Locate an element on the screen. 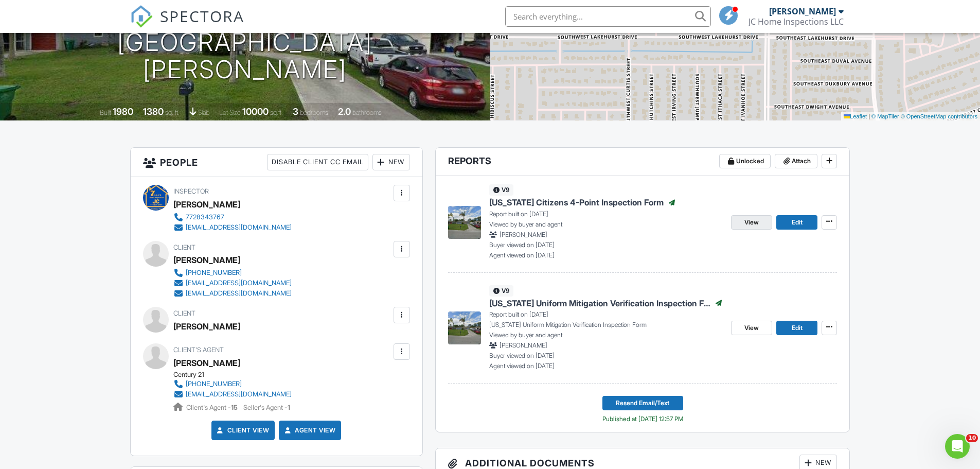 This screenshot has width=980, height=469. strong: 1 is located at coordinates (289, 407).